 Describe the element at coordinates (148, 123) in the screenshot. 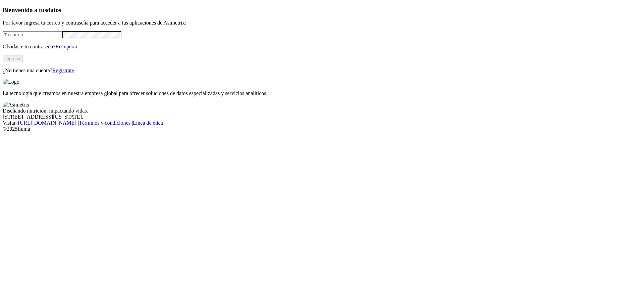

I see `a: Línea de ética` at that location.